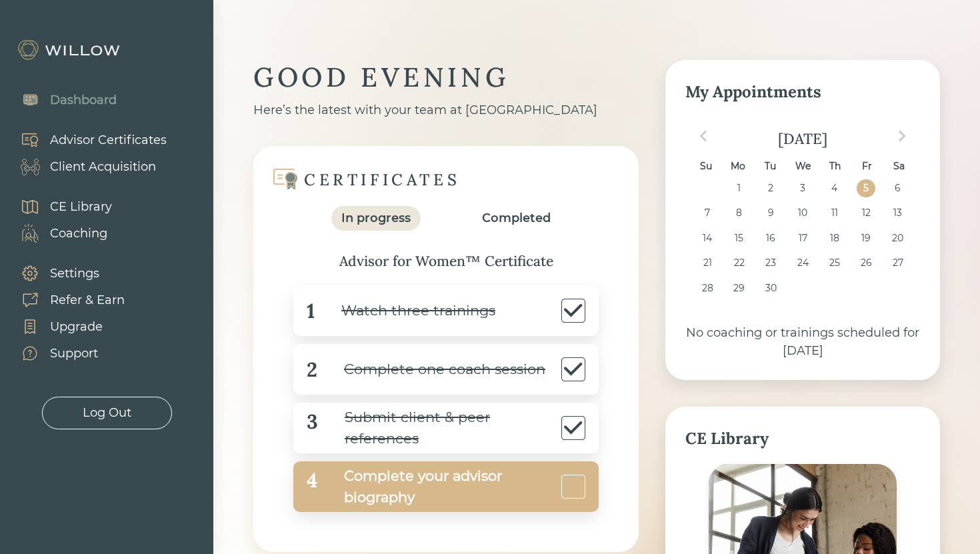 The height and width of the screenshot is (554, 980). I want to click on div: Submit client & peer references, so click(438, 428).